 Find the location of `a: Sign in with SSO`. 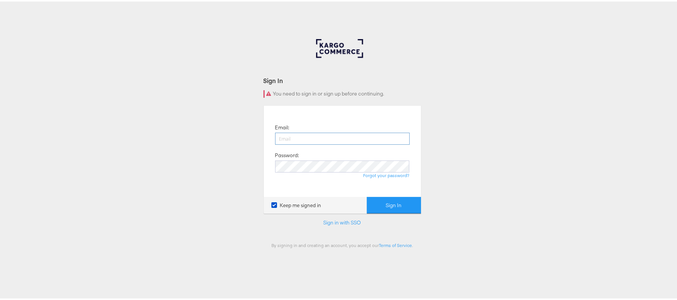

a: Sign in with SSO is located at coordinates (342, 221).